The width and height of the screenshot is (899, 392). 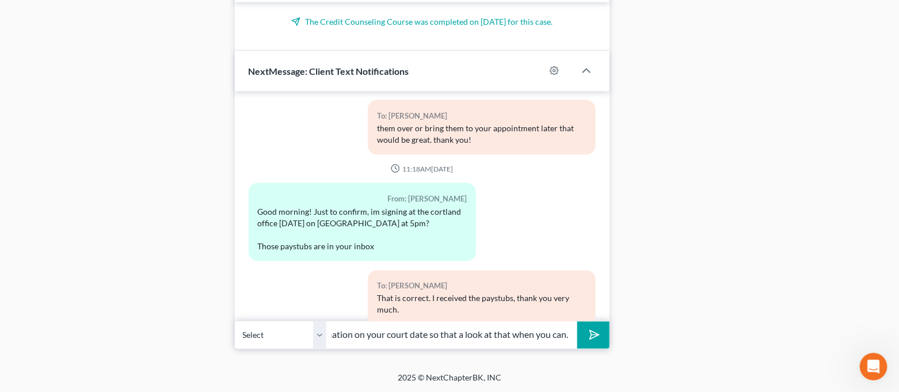 I want to click on div: Emma says…, so click(x=115, y=175).